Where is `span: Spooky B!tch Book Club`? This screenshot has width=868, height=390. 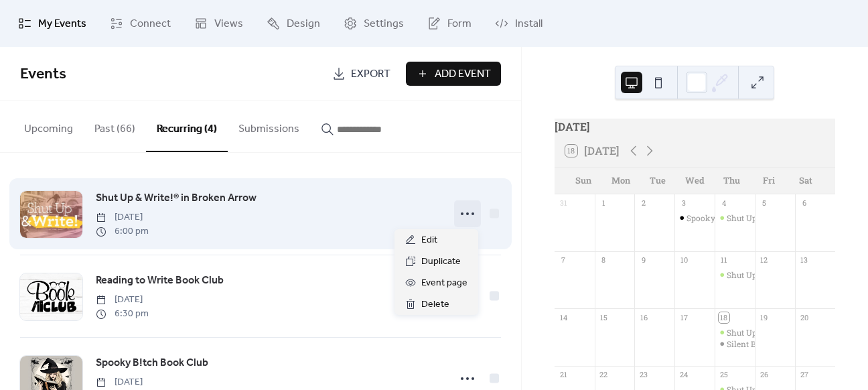
span: Spooky B!tch Book Club is located at coordinates (152, 364).